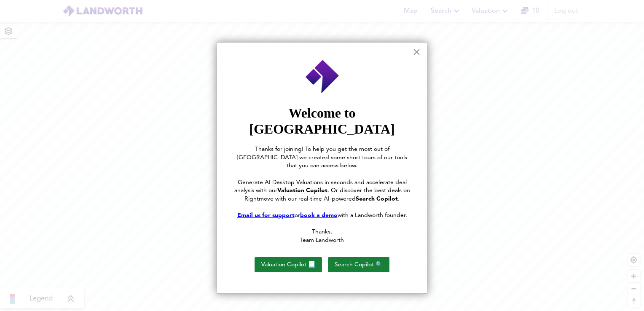 The height and width of the screenshot is (311, 644). I want to click on a: Email us for support, so click(266, 216).